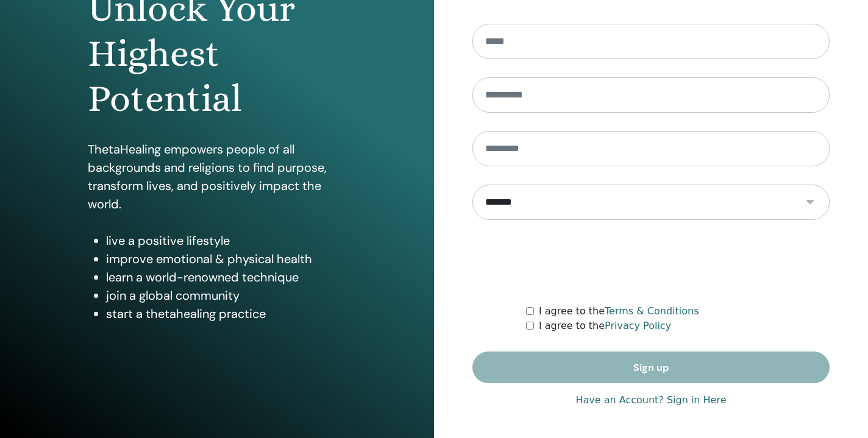 This screenshot has width=868, height=438. What do you see at coordinates (217, 177) in the screenshot?
I see `p: ThetaHealing empowers people of all backgrounds and religions to find purpose, transform lives, a...` at bounding box center [217, 177].